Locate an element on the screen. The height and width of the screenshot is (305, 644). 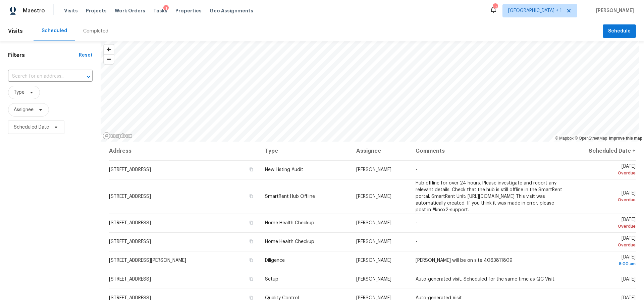
button: Zoom in is located at coordinates (109, 49).